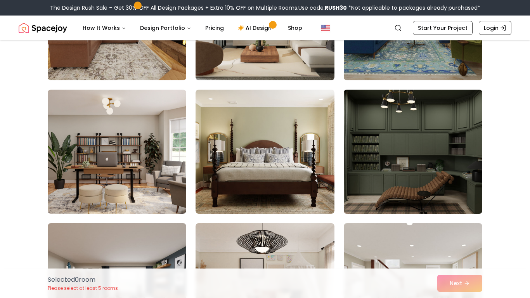 The height and width of the screenshot is (298, 530). What do you see at coordinates (104, 28) in the screenshot?
I see `button: How It Works` at bounding box center [104, 28].